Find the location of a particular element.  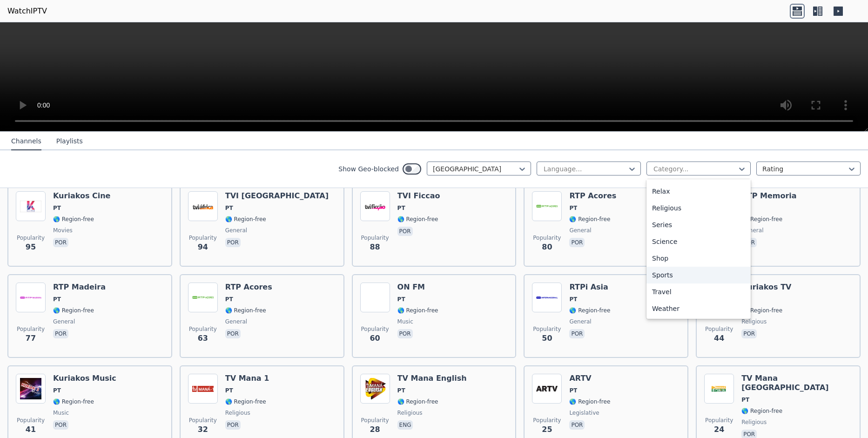

span: 63 is located at coordinates (203, 338).